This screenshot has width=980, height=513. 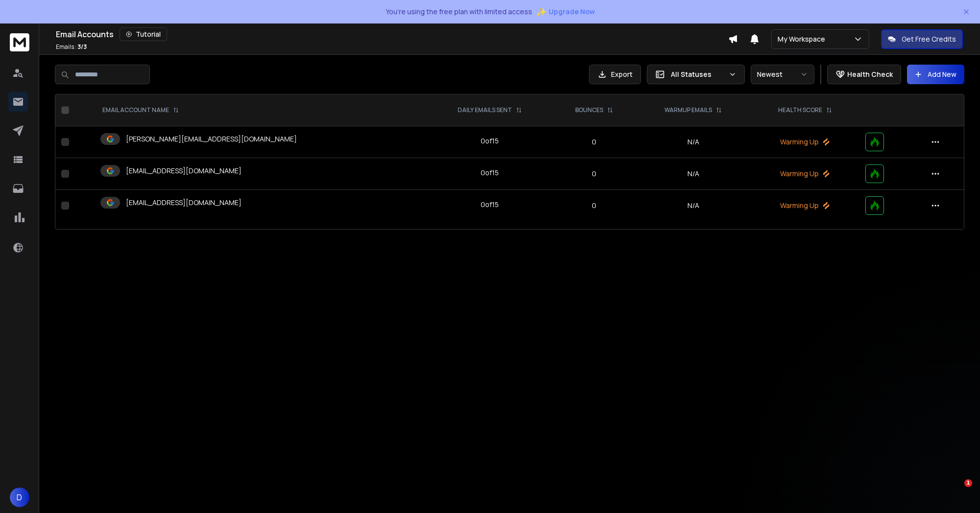 What do you see at coordinates (968, 484) in the screenshot?
I see `span: 1` at bounding box center [968, 484].